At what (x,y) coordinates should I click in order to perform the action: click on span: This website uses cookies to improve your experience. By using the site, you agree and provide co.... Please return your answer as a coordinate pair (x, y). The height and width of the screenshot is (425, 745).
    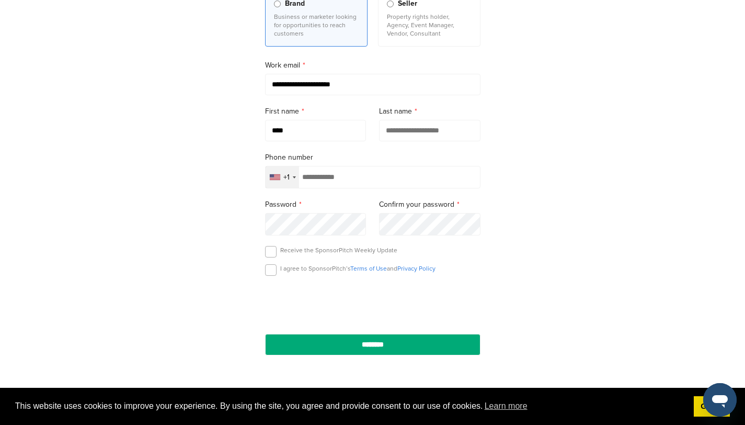
    Looking at the image, I should click on (350, 406).